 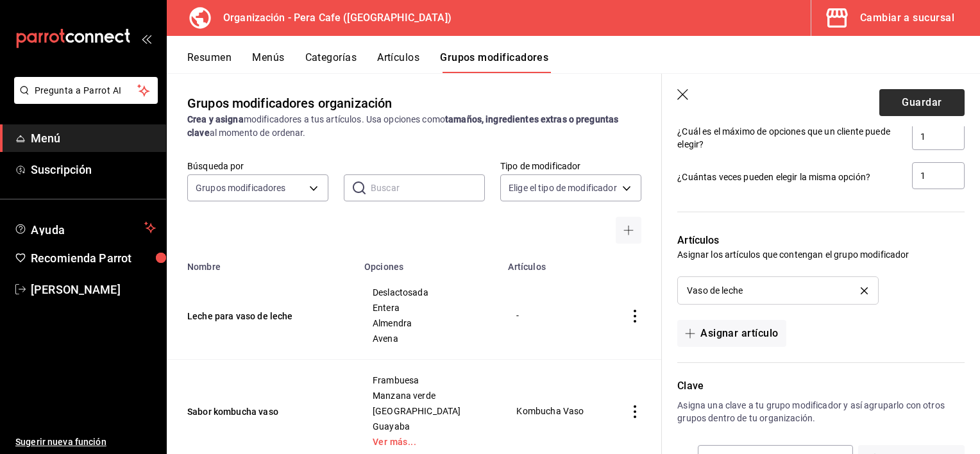 I want to click on strong: Crea y asigna, so click(x=215, y=119).